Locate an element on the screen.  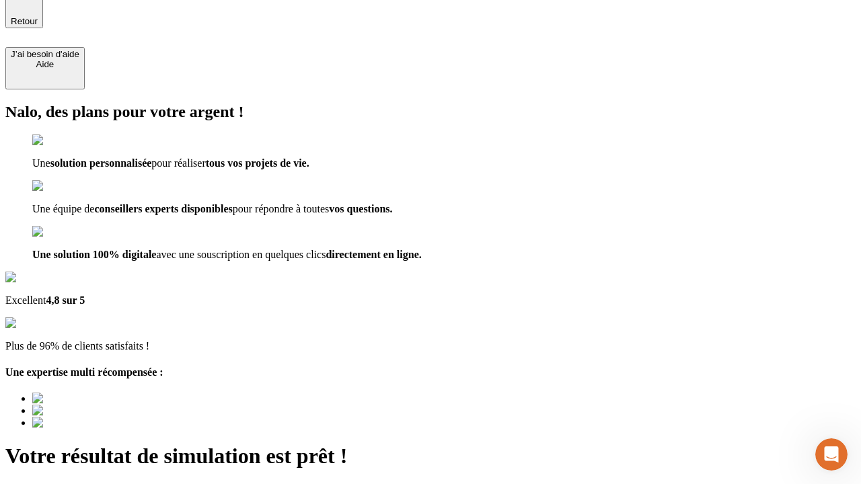
span: Une is located at coordinates (41, 163).